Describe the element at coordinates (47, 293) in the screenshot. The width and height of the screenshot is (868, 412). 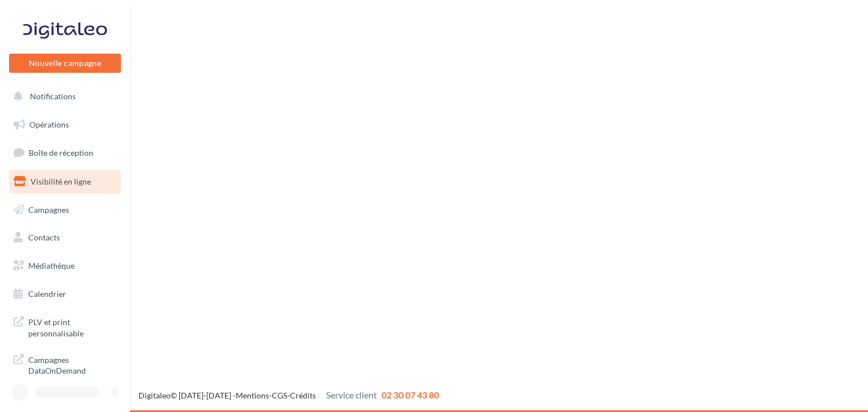
I see `span: Calendrier` at that location.